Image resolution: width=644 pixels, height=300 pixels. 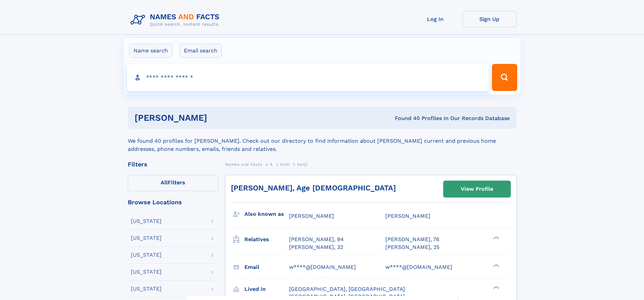 What do you see at coordinates (285, 164) in the screenshot?
I see `span: Aoki` at bounding box center [285, 164].